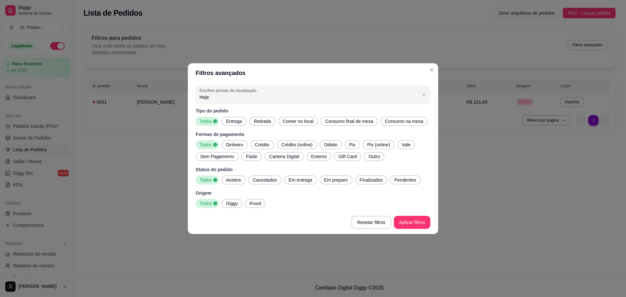 The image size is (626, 297). Describe the element at coordinates (347, 156) in the screenshot. I see `button: Gift Card` at that location.